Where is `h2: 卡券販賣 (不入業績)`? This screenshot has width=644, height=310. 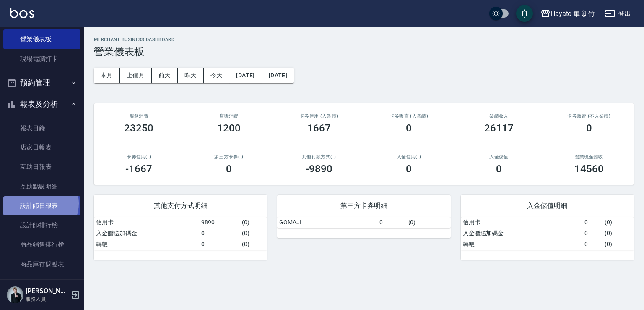
h2: 卡券販賣 (不入業績) is located at coordinates (589, 116).